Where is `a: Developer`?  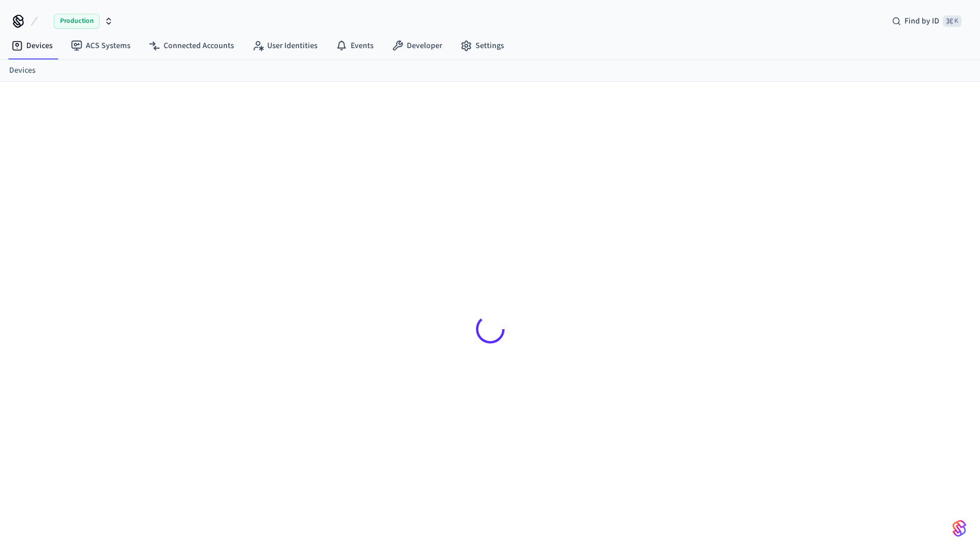 a: Developer is located at coordinates (417, 46).